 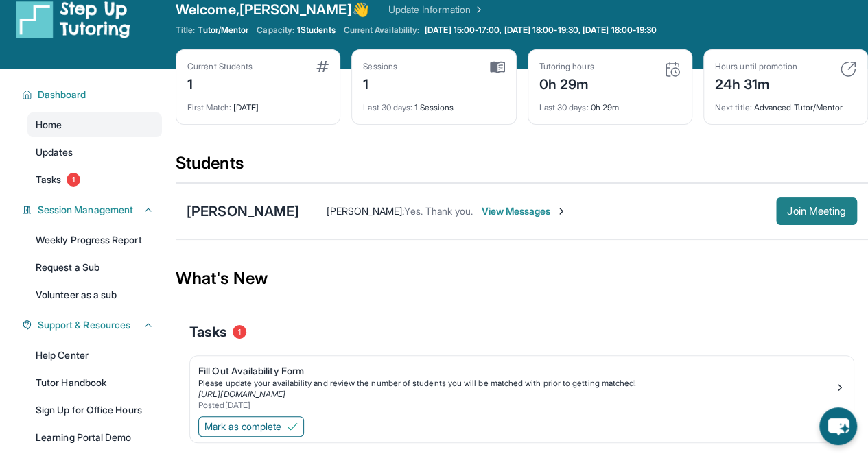 What do you see at coordinates (209, 107) in the screenshot?
I see `span: First Match :` at bounding box center [209, 107].